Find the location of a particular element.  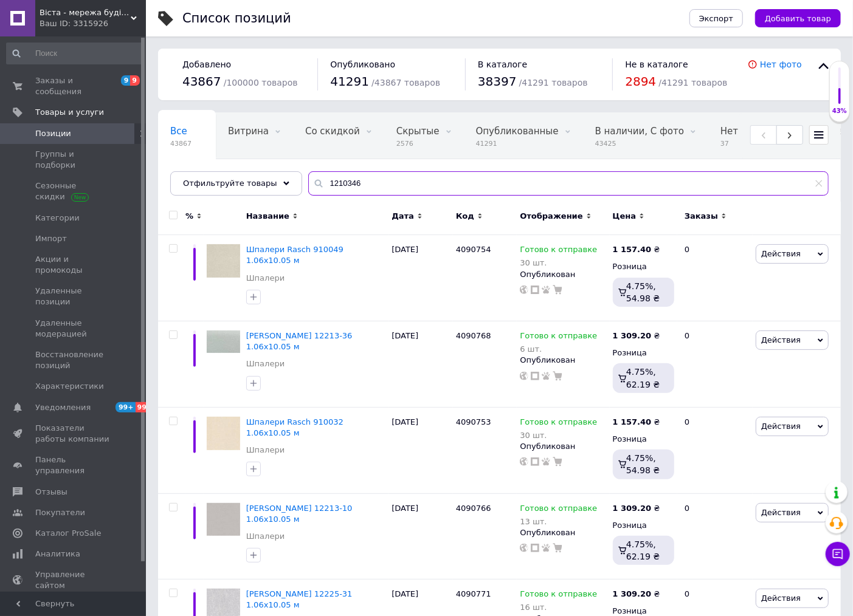

span: Аналитика is located at coordinates (58, 555).